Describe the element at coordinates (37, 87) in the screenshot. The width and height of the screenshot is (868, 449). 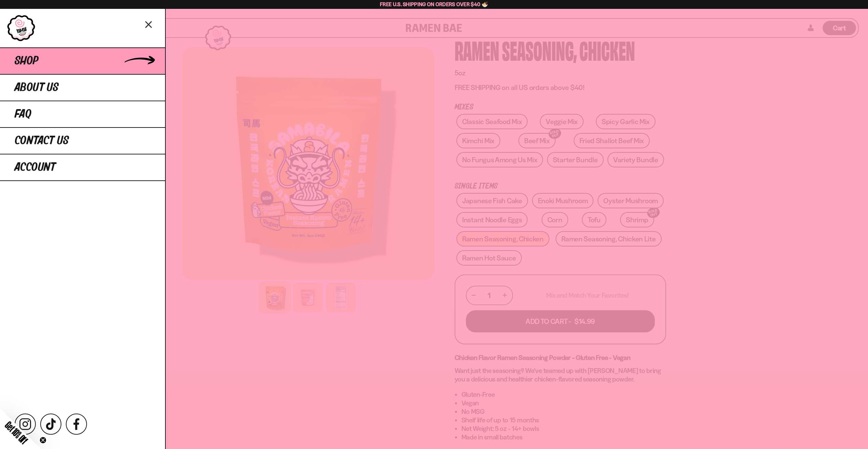
I see `span: About Us` at that location.